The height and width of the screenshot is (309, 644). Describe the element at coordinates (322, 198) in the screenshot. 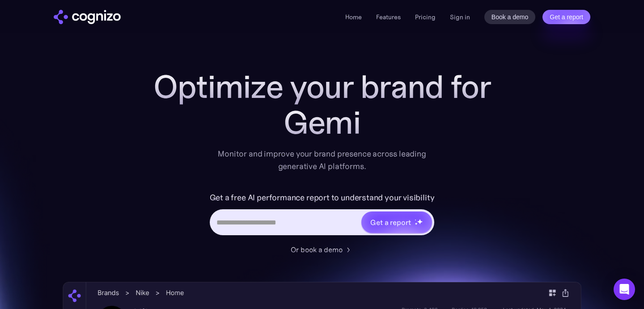

I see `label: Get a free AI performance report to understand your visibility` at that location.